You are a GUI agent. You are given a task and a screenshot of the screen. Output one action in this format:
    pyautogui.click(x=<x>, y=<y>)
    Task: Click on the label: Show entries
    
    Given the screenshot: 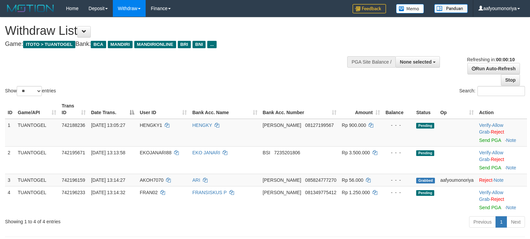 What is the action you would take?
    pyautogui.click(x=30, y=91)
    